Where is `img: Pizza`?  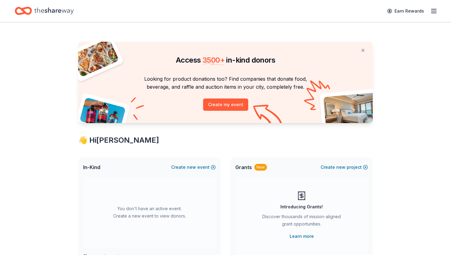
img: Pizza is located at coordinates (96, 58).